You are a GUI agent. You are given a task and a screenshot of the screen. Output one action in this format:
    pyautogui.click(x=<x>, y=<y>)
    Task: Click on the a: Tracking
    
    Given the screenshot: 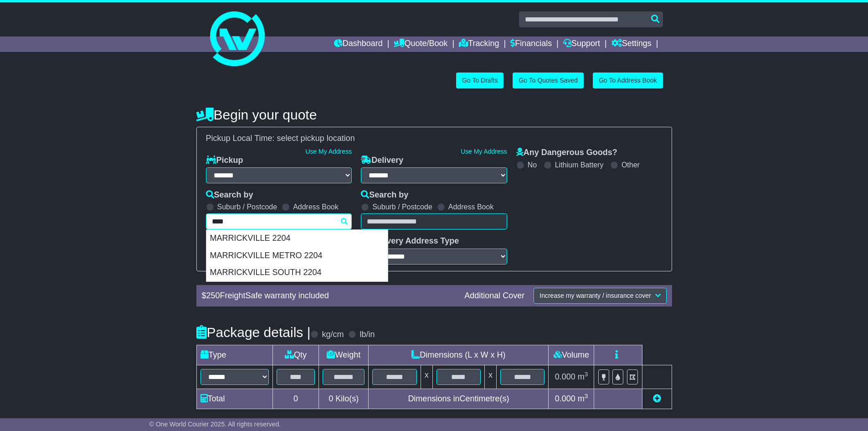 What is the action you would take?
    pyautogui.click(x=479, y=44)
    